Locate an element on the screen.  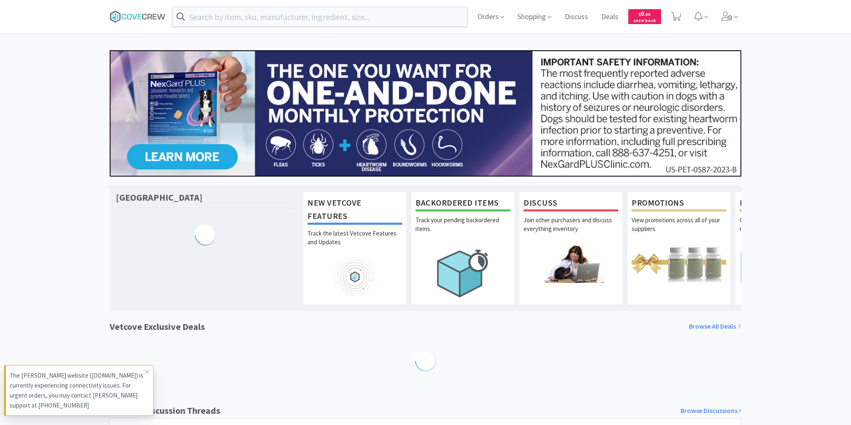
p: Track the latest Vetcove Features and Updates is located at coordinates (355, 243).